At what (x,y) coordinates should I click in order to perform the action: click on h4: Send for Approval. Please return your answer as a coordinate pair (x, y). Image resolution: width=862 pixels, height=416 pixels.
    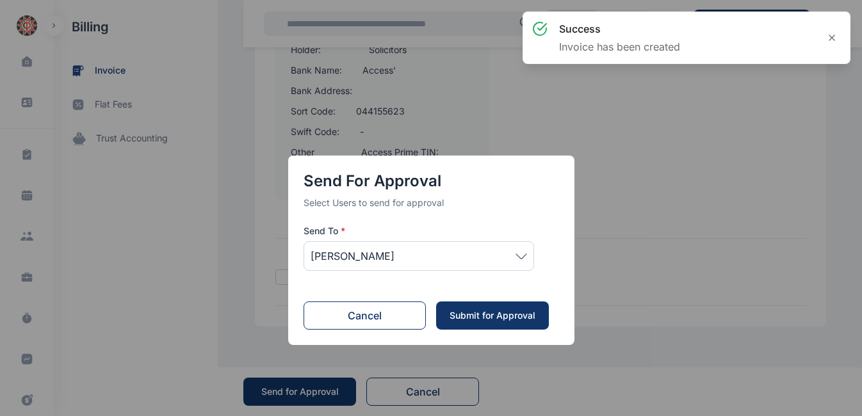
    Looking at the image, I should click on (431, 181).